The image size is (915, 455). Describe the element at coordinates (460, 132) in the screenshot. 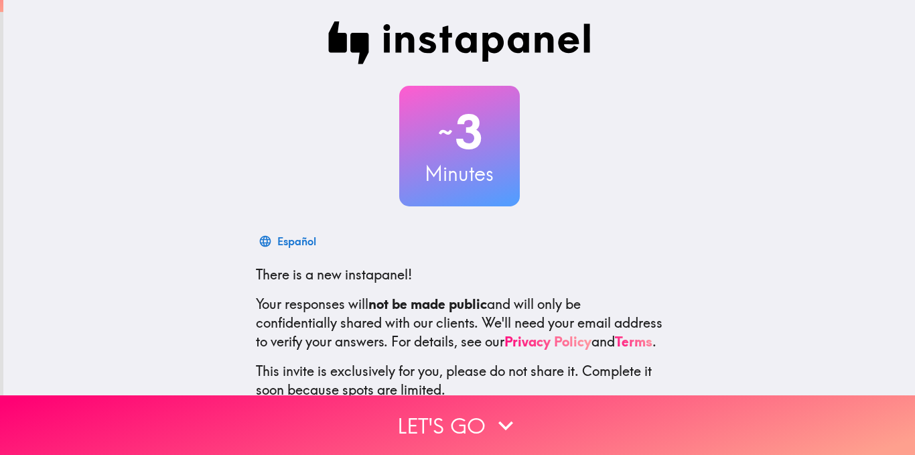

I see `h2: 3` at that location.